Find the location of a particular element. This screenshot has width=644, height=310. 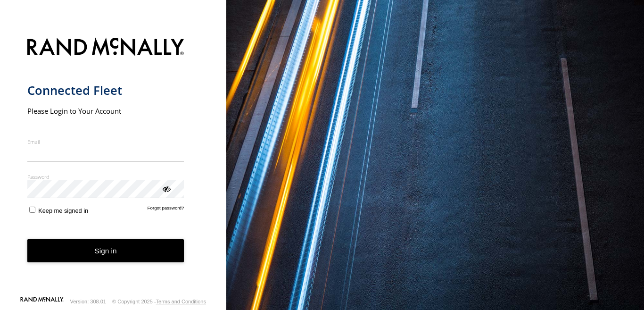

img: Rand McNally is located at coordinates (106, 48).